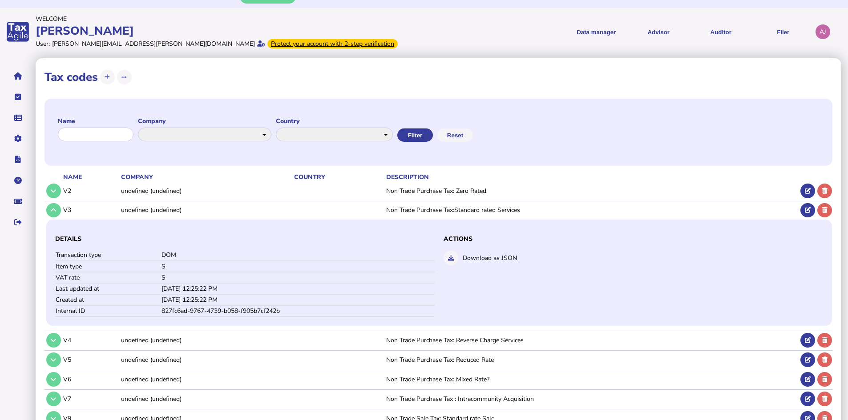 Image resolution: width=848 pixels, height=420 pixels. What do you see at coordinates (108, 255) in the screenshot?
I see `td: Transaction type` at bounding box center [108, 255].